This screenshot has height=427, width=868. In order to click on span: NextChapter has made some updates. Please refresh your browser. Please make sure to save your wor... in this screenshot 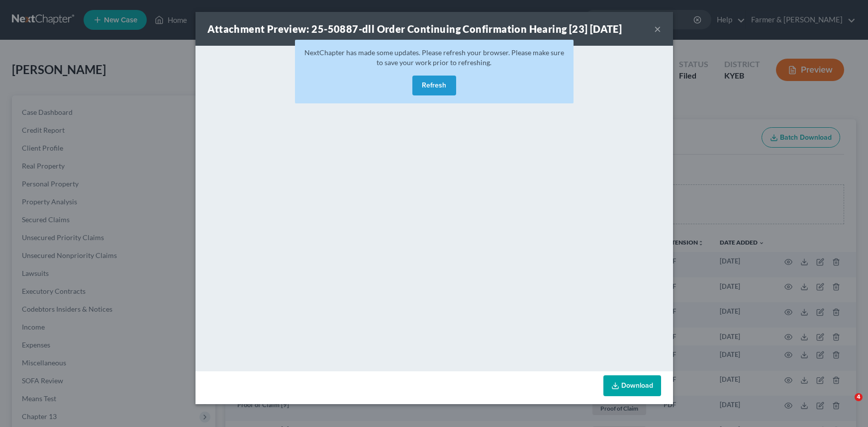, I will do `click(434, 57)`.